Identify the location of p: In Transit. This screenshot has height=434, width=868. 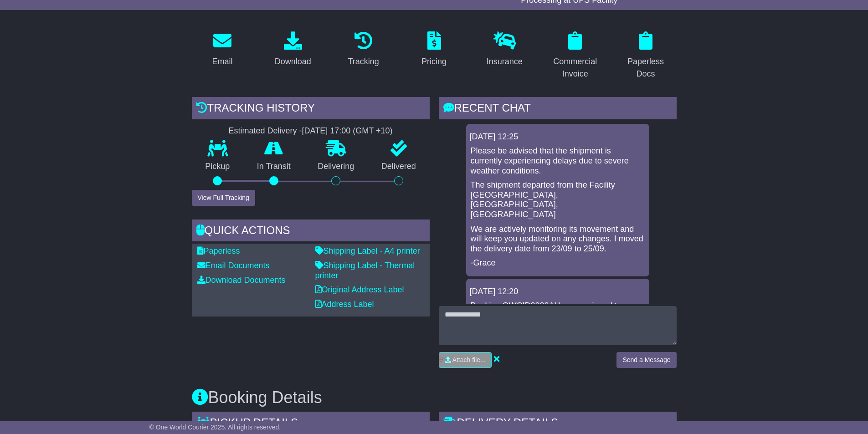
(274, 166).